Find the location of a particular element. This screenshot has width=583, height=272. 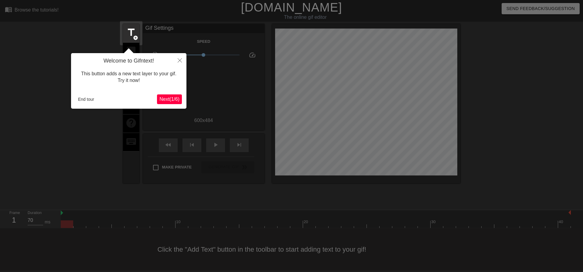

span: Next ( 1 / 6 ) is located at coordinates (170, 99).